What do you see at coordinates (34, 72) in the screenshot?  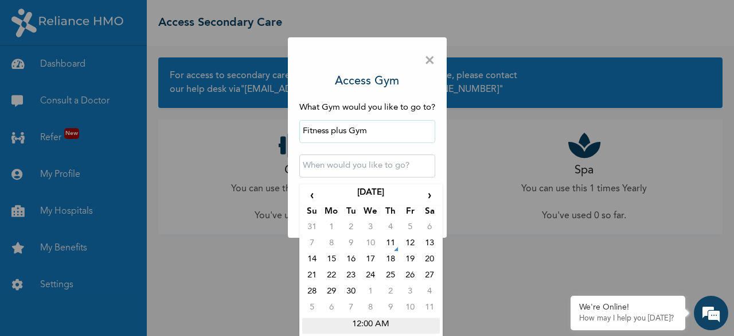 I see `img: d_794563401_company_1708531726252_794563401` at bounding box center [34, 72].